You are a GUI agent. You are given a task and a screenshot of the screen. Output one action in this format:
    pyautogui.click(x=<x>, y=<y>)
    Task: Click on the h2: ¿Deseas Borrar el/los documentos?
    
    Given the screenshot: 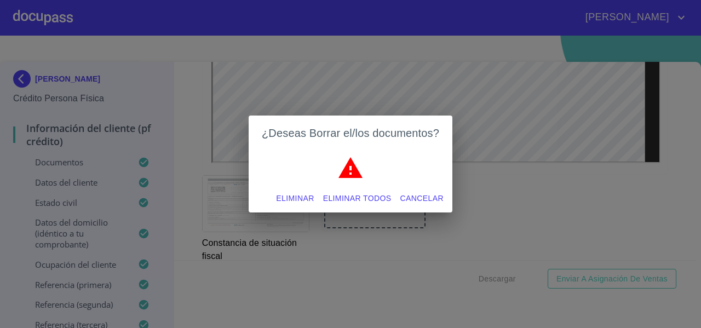 What is the action you would take?
    pyautogui.click(x=351, y=133)
    